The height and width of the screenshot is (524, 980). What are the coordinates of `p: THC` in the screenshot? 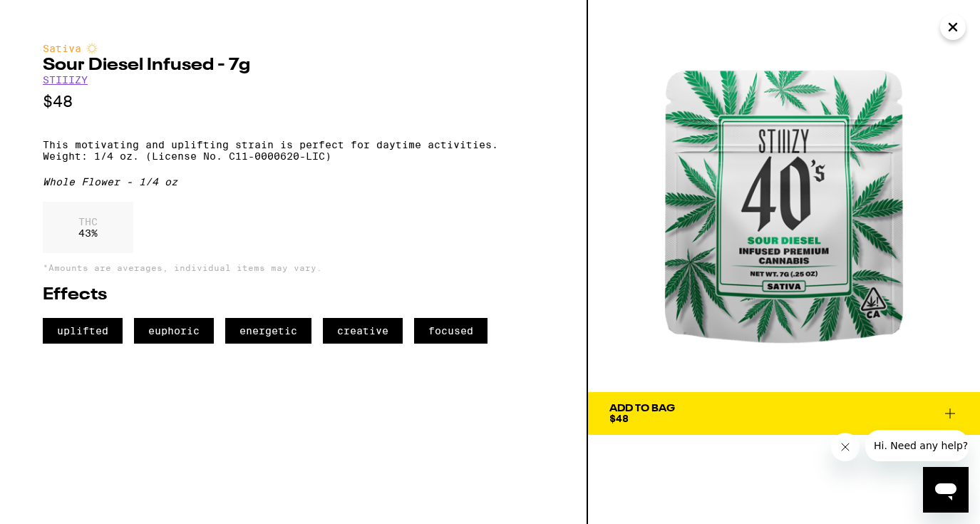 It's located at (87, 222).